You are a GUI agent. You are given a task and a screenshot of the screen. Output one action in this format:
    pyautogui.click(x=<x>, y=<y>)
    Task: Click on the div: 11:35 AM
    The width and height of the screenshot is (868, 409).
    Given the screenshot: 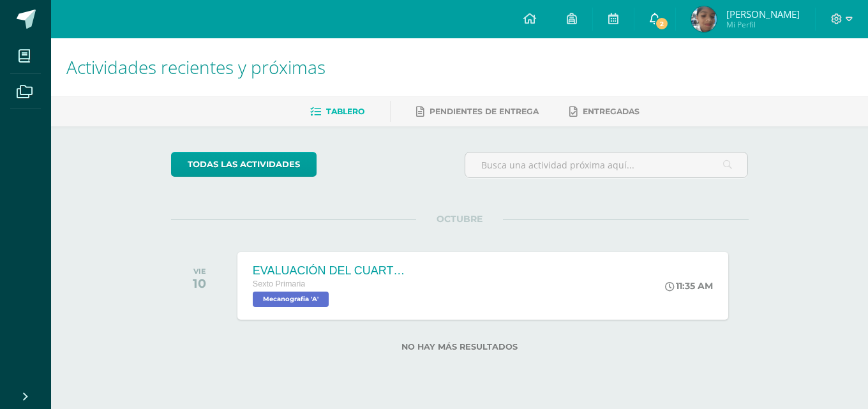 What is the action you would take?
    pyautogui.click(x=689, y=286)
    